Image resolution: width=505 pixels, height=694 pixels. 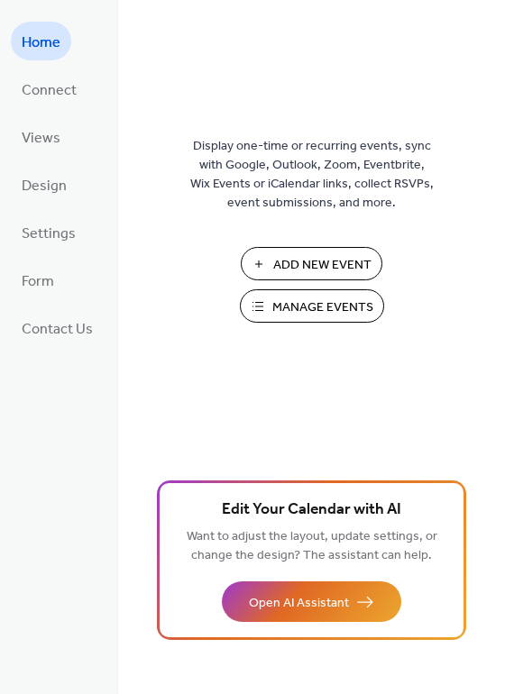 I want to click on span: Edit Your Calendar with AI, so click(x=311, y=510).